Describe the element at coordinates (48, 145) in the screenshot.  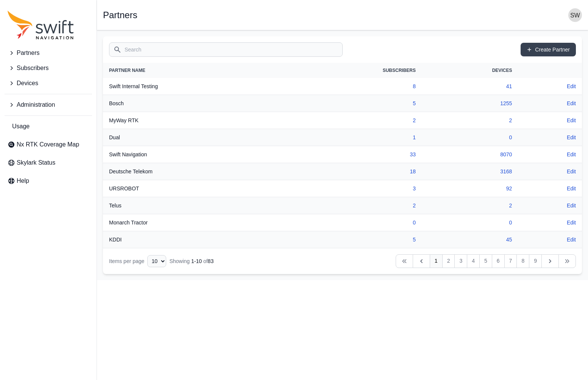
I see `span: Nx RTK Coverage Map` at that location.